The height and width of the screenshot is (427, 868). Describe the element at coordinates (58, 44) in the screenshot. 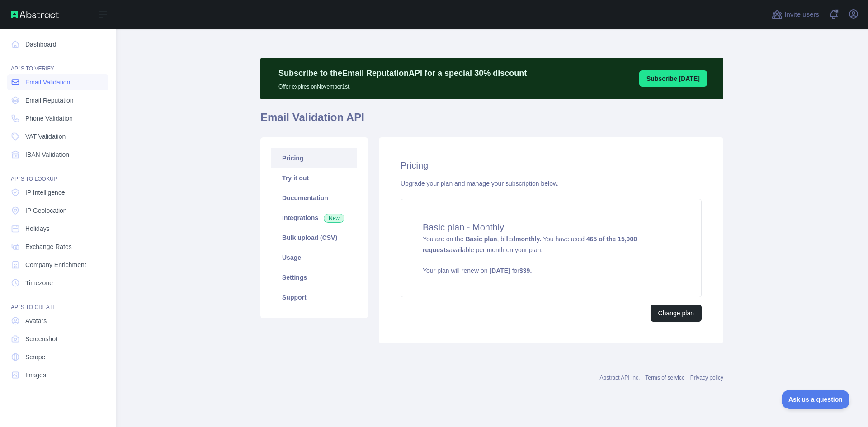

I see `a: Dashboard` at that location.